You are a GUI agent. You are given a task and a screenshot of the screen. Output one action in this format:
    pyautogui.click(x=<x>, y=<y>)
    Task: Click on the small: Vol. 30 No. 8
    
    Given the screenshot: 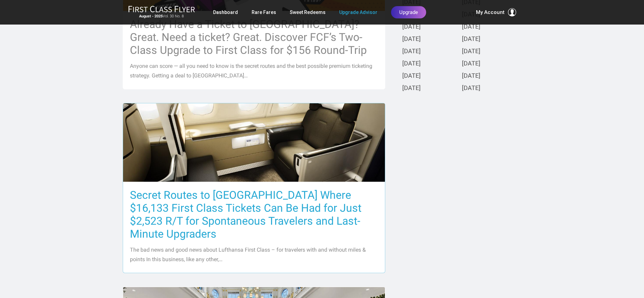 What is the action you would take?
    pyautogui.click(x=162, y=16)
    